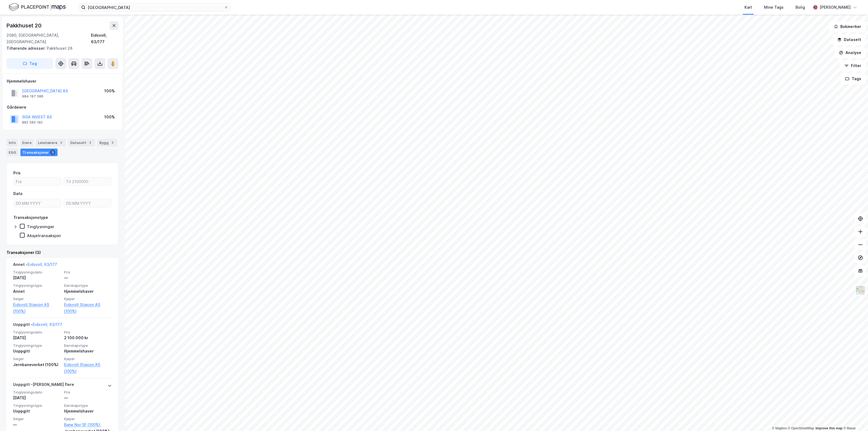  What do you see at coordinates (37, 364) in the screenshot?
I see `div: Jernbaneverket (100%)` at bounding box center [37, 364].